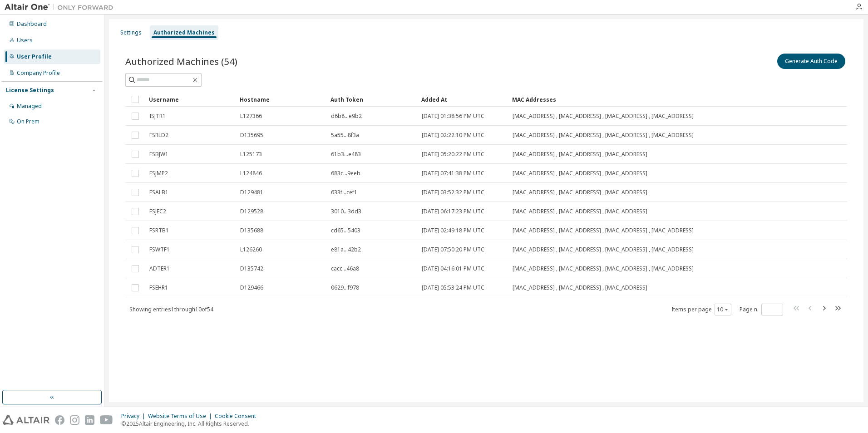 The width and height of the screenshot is (868, 433). I want to click on div: Username, so click(190, 100).